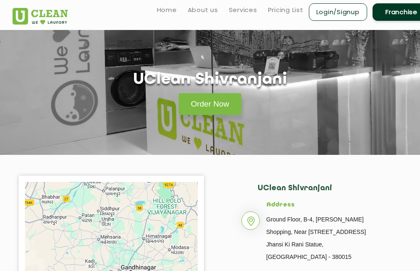 The image size is (420, 271). What do you see at coordinates (203, 10) in the screenshot?
I see `a: About us` at bounding box center [203, 10].